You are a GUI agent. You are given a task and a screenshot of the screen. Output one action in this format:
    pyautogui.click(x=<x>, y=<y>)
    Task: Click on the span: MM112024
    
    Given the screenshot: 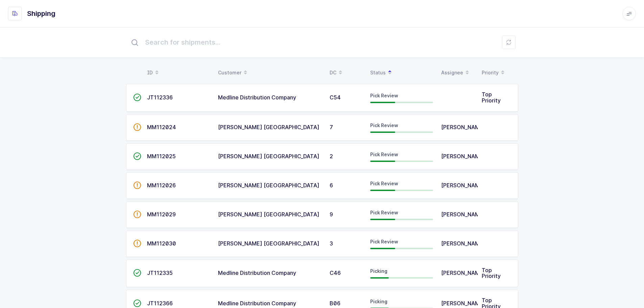 What is the action you would take?
    pyautogui.click(x=161, y=127)
    